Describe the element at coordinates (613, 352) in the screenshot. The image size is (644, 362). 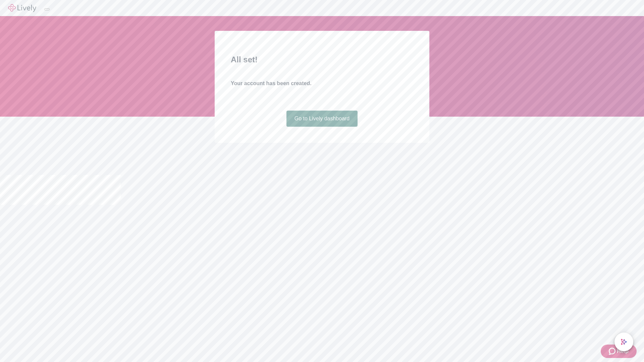
I see `svg: Zendesk support icon` at that location.